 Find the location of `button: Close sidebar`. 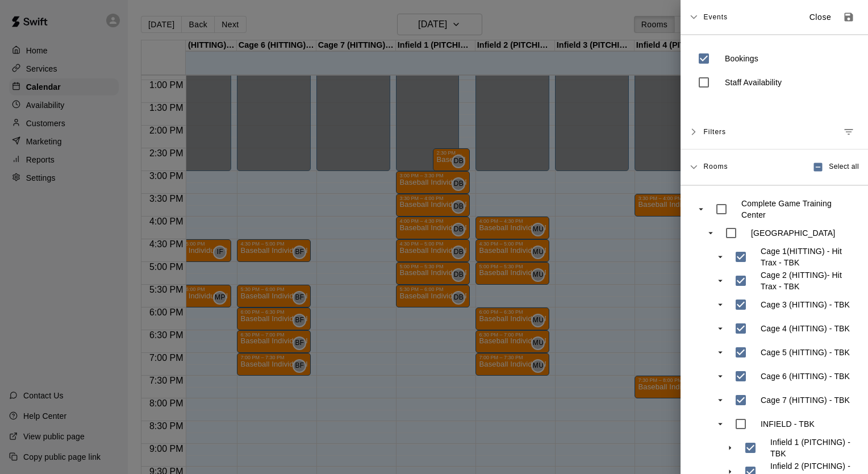

button: Close sidebar is located at coordinates (820, 17).